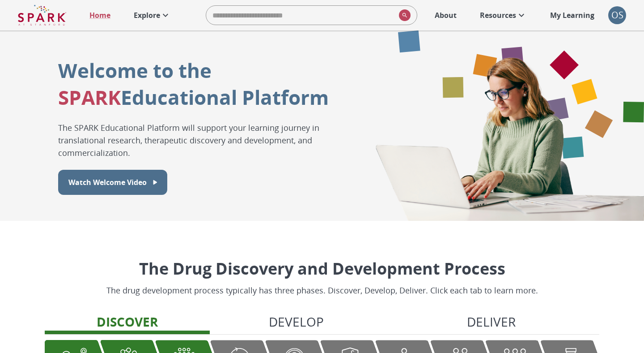 The image size is (644, 353). I want to click on p: Develop, so click(296, 321).